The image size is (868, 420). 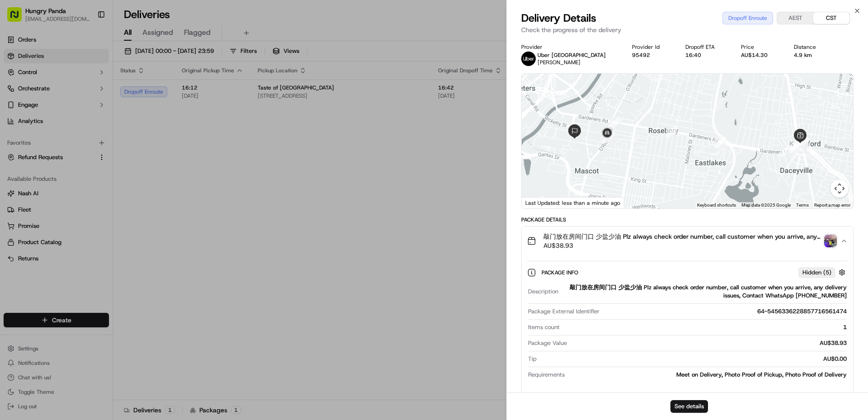 I want to click on span: Description, so click(x=543, y=292).